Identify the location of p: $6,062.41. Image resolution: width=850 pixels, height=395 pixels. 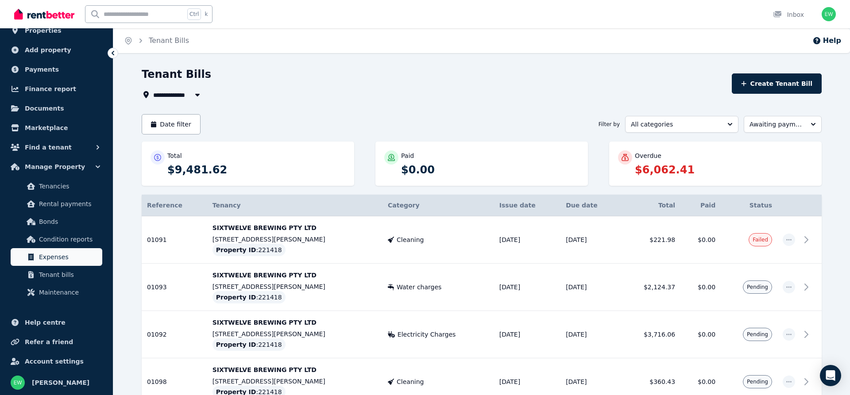
(723, 170).